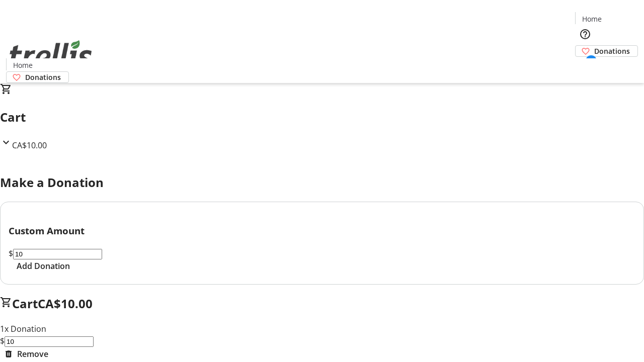 This screenshot has height=362, width=644. Describe the element at coordinates (33, 354) in the screenshot. I see `span: Remove` at that location.